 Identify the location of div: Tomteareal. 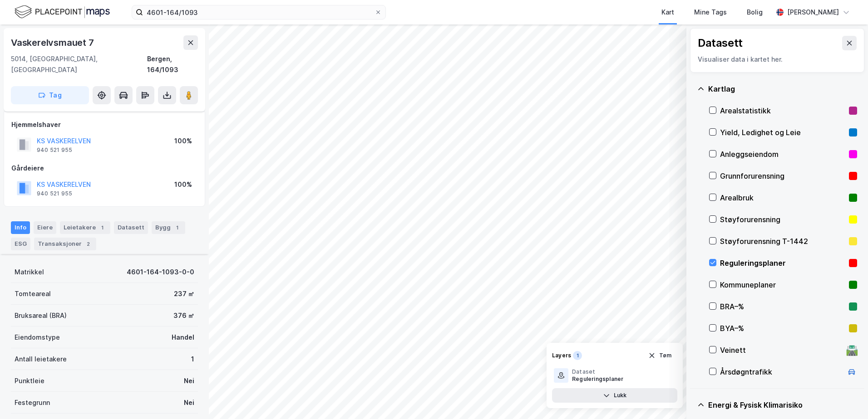
(33, 294).